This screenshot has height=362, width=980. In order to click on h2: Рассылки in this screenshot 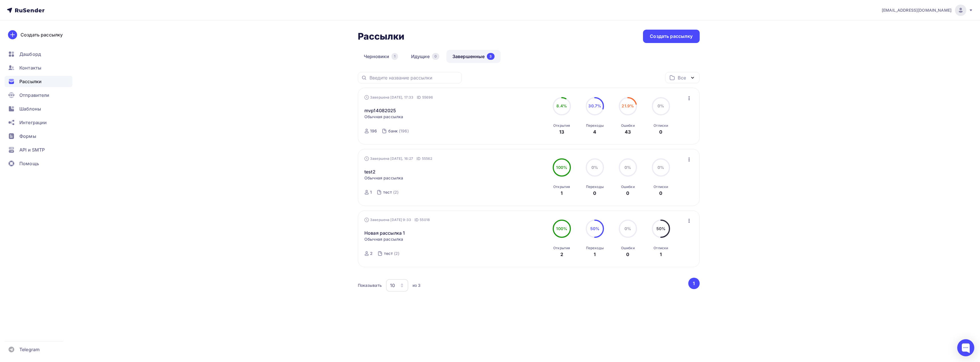, I will do `click(381, 36)`.